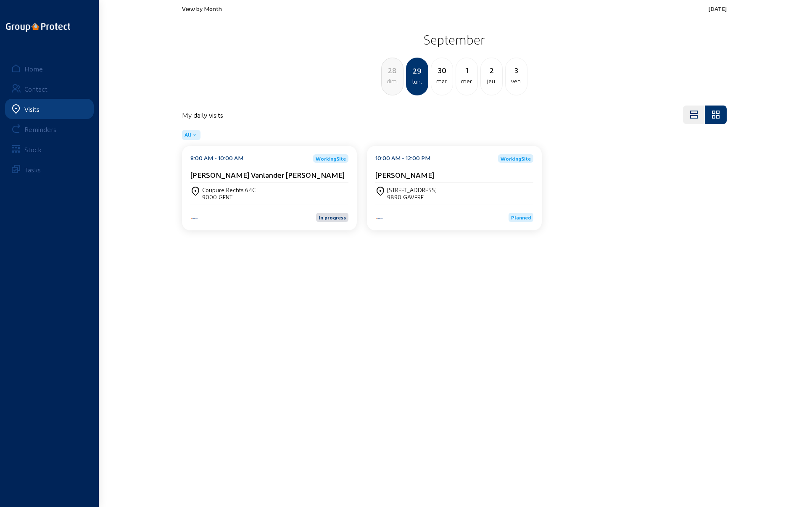 The width and height of the screenshot is (812, 507). Describe the element at coordinates (203, 115) in the screenshot. I see `h4: My daily visits` at that location.